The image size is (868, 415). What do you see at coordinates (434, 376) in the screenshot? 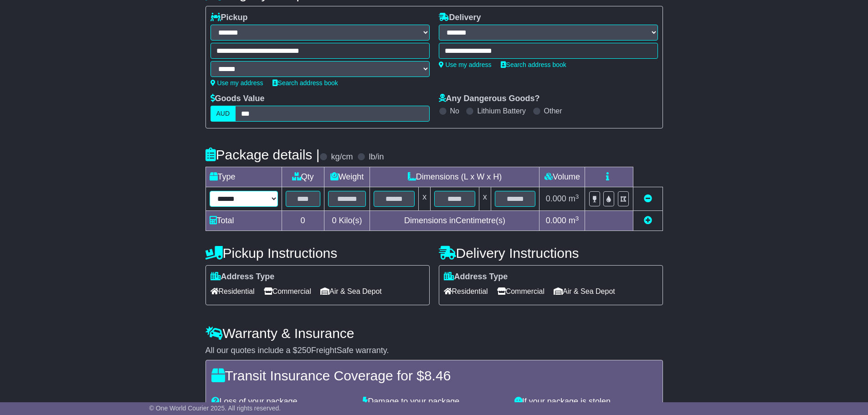
I see `h4: Transit Insurance Coverage for $` at bounding box center [434, 376].